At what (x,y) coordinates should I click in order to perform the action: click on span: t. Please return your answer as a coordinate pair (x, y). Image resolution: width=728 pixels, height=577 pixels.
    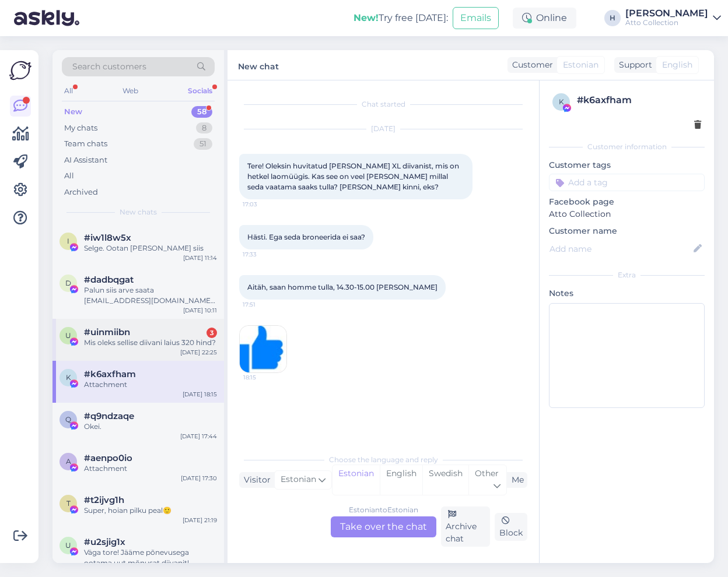
    Looking at the image, I should click on (69, 503).